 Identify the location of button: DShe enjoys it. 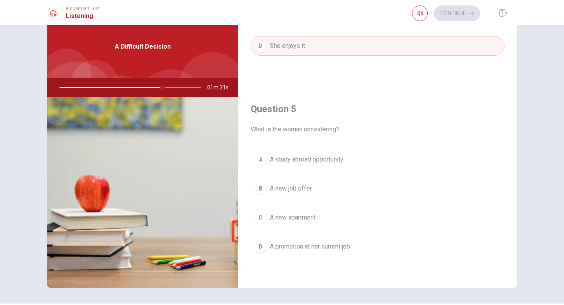
(378, 46).